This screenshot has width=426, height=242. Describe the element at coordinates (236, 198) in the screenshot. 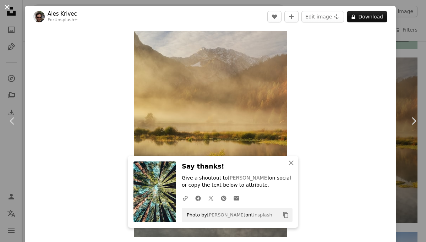

I see `a: Share over email` at that location.